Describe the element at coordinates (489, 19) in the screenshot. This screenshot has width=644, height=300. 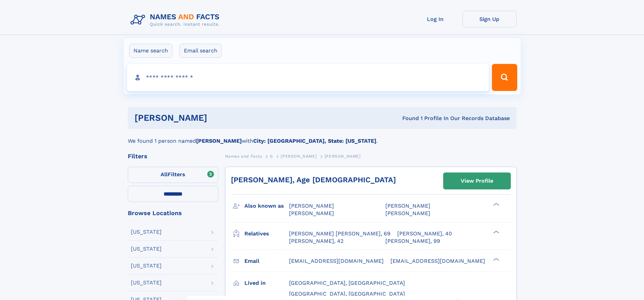
I see `a: Sign Up` at that location.